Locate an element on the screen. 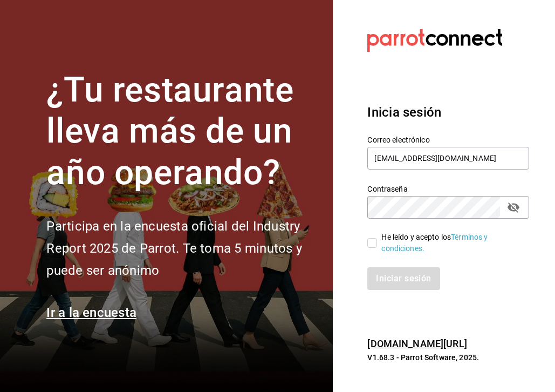 This screenshot has width=555, height=392. h2: Participa en la encuesta oficial del Industry Report 2025 de Parrot. Te toma 5 minutos y puede se... is located at coordinates (183, 248).